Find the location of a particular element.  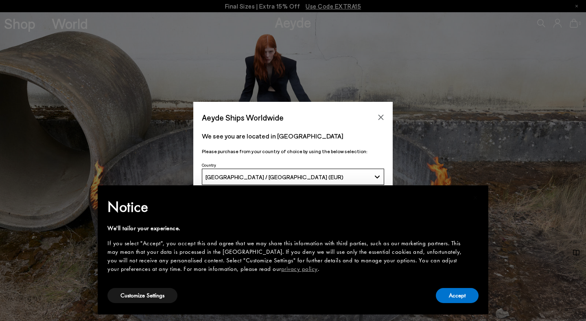

h2: Notice is located at coordinates (286, 207).